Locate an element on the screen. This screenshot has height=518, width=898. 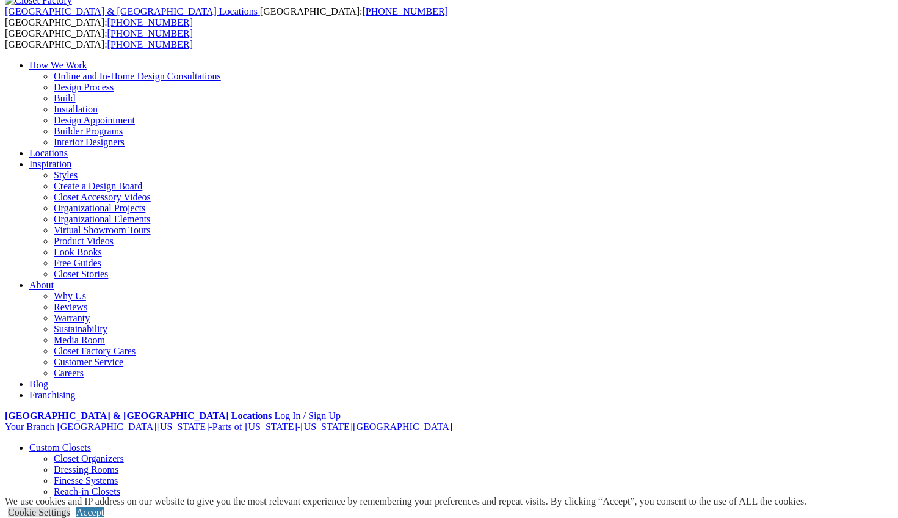
span: Your Branch is located at coordinates (29, 426).